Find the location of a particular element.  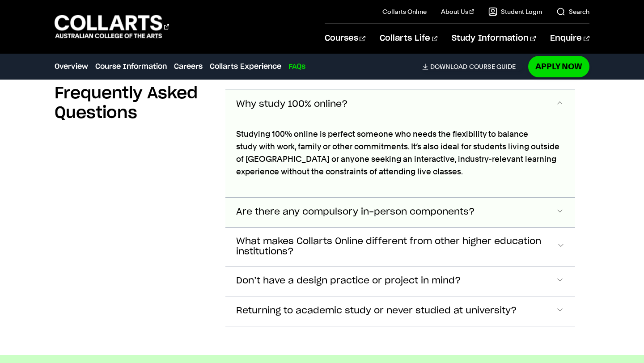

a: FAQs is located at coordinates (297, 66).